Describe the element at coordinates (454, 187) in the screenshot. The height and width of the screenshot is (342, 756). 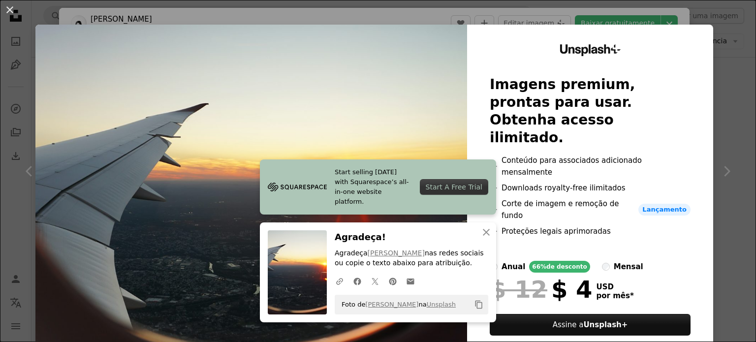
I see `div: Start A Free Trial` at that location.